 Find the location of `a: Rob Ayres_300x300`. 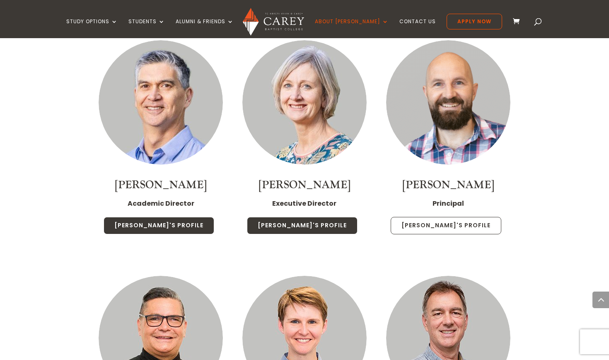

a: Rob Ayres_300x300 is located at coordinates (161, 102).